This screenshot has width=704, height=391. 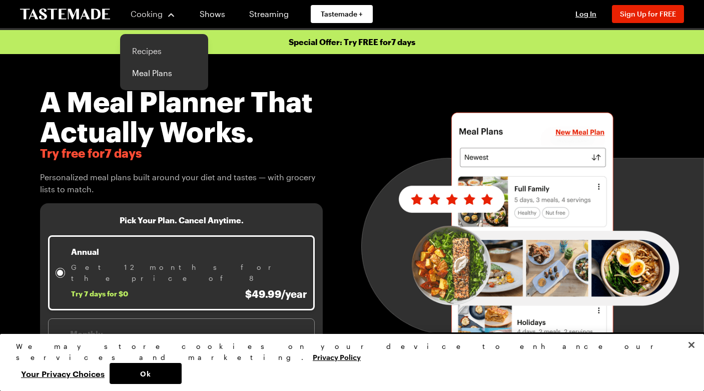 What do you see at coordinates (181, 153) in the screenshot?
I see `span: Try free for 7 days` at bounding box center [181, 153].